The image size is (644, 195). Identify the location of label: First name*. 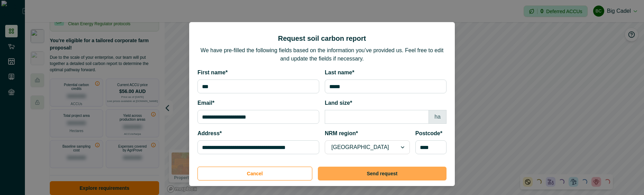
(256, 73).